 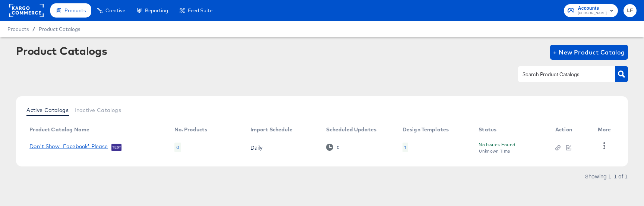 I want to click on div: Product Catalogs, so click(x=62, y=51).